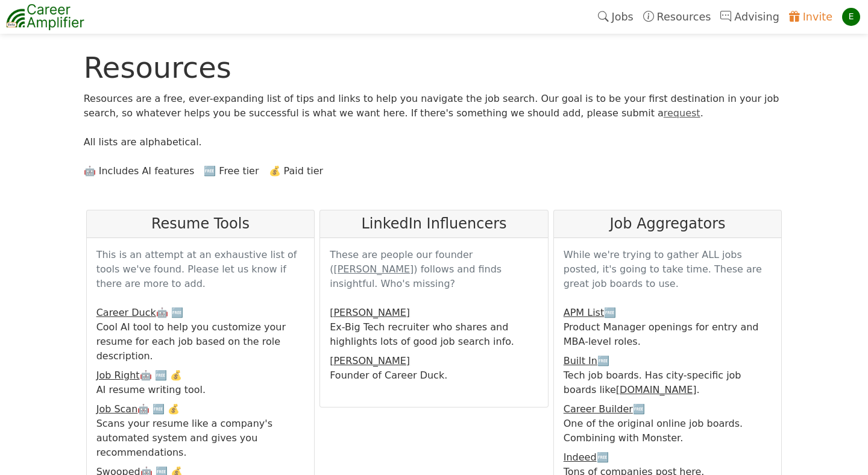 The height and width of the screenshot is (475, 868). Describe the element at coordinates (668, 373) in the screenshot. I see `li: 🆓 Tech job boards. Has city-specific job boards like .` at that location.